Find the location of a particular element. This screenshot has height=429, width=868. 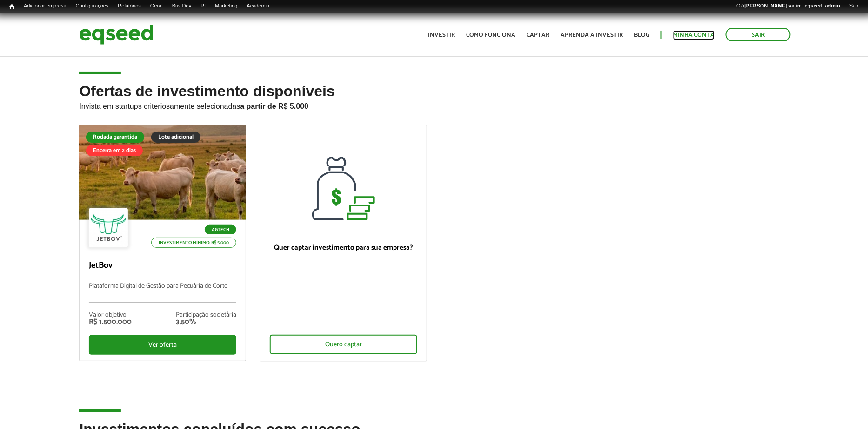

div: Ver oferta is located at coordinates (162, 345).